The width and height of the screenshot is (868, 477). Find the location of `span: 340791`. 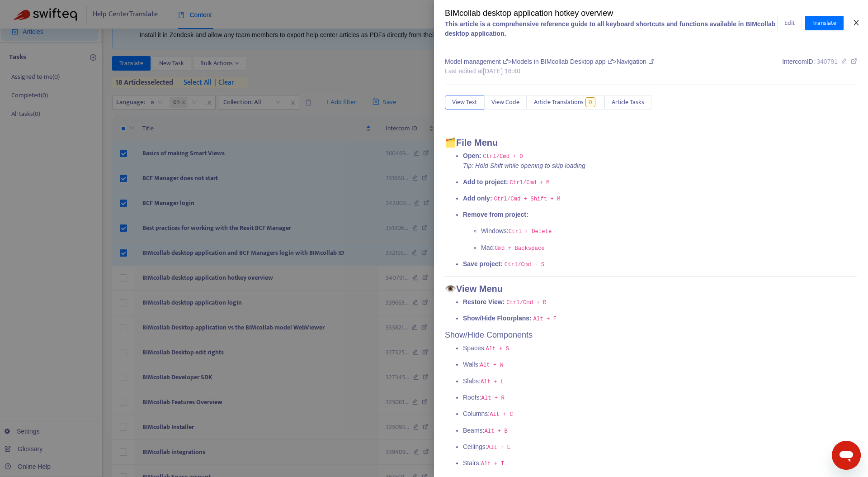

span: 340791 is located at coordinates (827, 62).